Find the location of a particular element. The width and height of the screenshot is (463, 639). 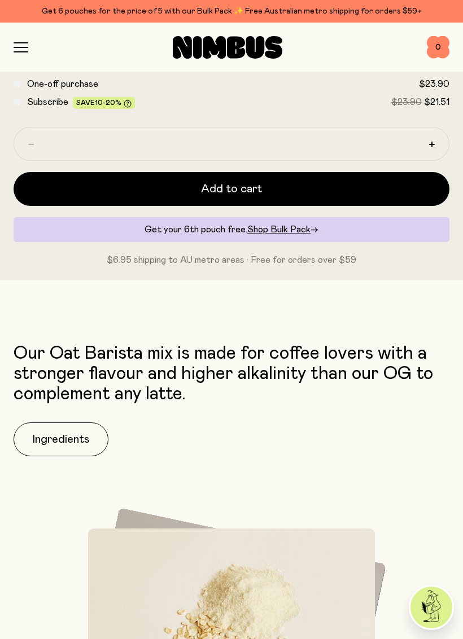

button: 0 is located at coordinates (438, 47).